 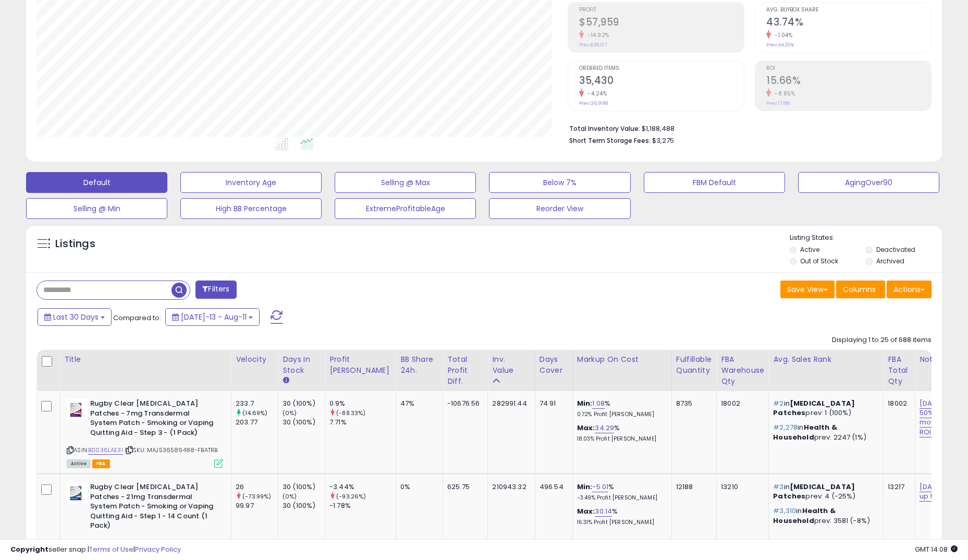 What do you see at coordinates (77, 492) in the screenshot?
I see `img: 41kuiWUVQ5L._SL40_.jpg` at bounding box center [77, 492].